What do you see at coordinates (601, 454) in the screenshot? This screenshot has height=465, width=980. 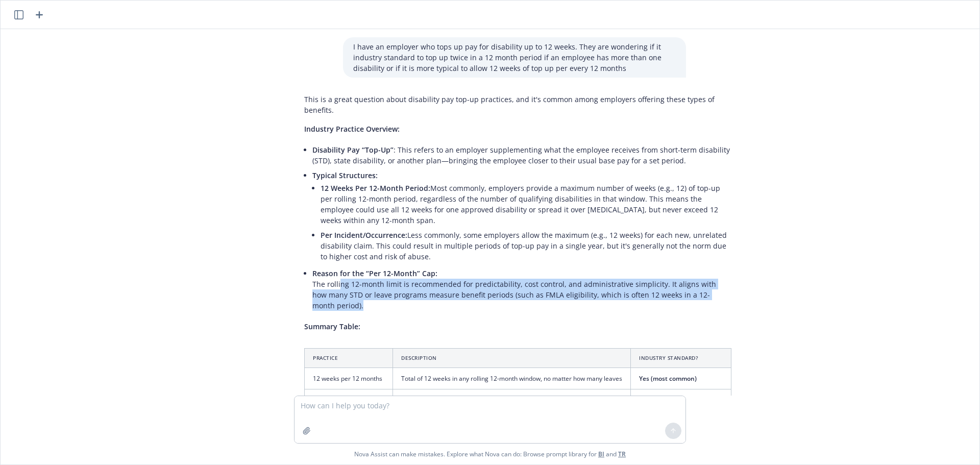 I see `a: BI` at bounding box center [601, 454].